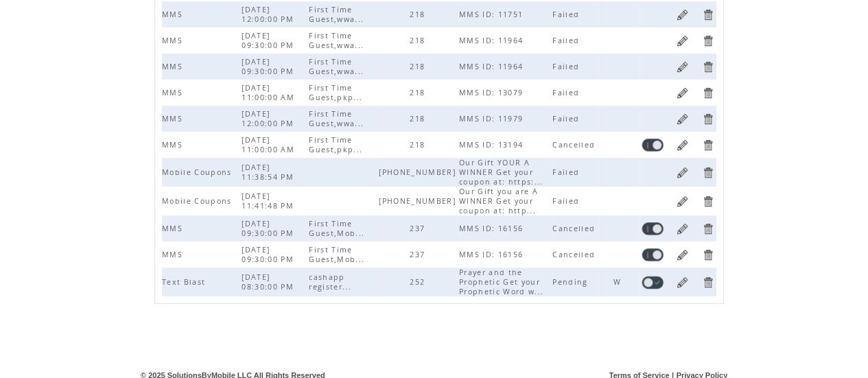 Image resolution: width=868 pixels, height=378 pixels. I want to click on span: MMS ID: 11751, so click(492, 14).